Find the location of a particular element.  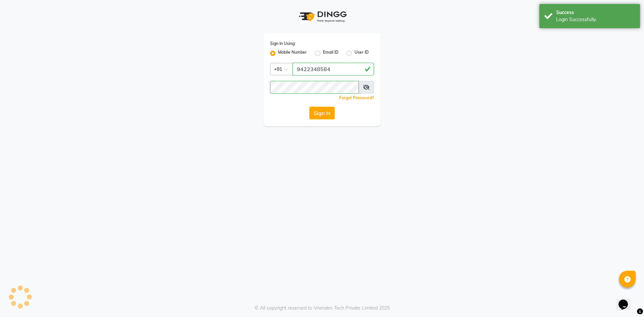

div: Login Successfully. is located at coordinates (595, 19).